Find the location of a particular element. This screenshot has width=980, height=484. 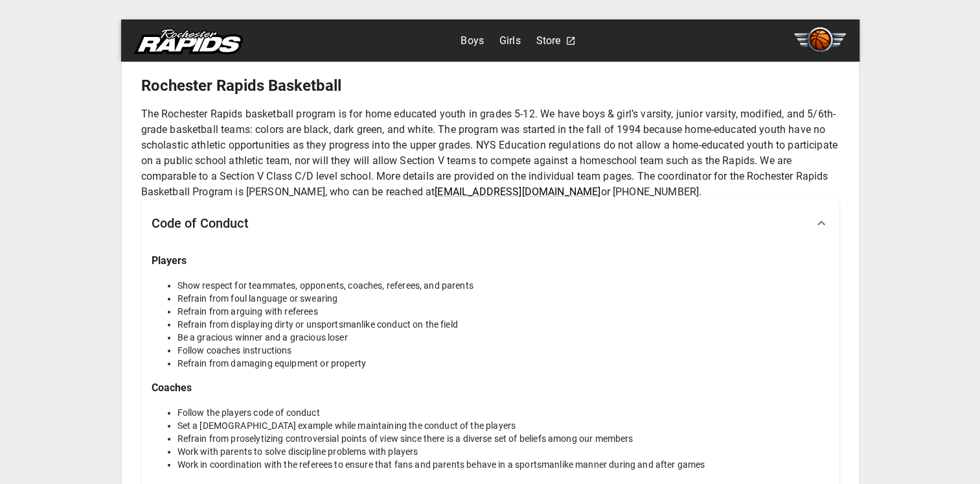

h6: Coaches is located at coordinates (491, 388).